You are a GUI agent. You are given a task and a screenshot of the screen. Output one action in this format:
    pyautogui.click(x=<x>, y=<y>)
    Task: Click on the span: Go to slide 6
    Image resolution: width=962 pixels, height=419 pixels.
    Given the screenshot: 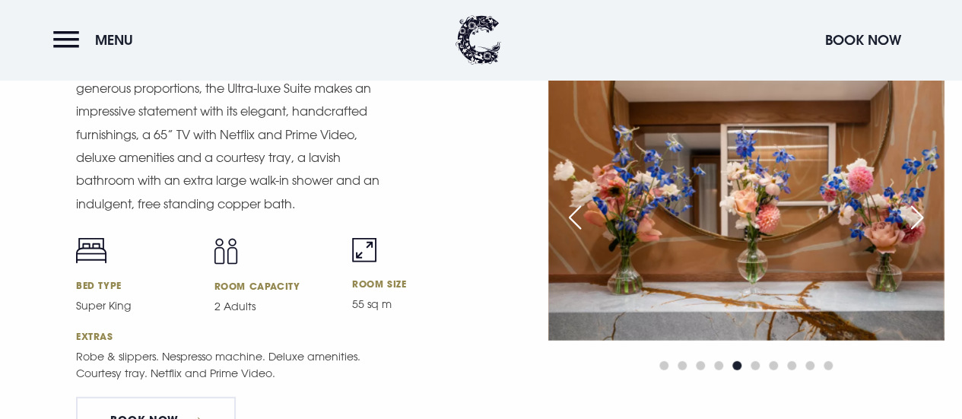 What is the action you would take?
    pyautogui.click(x=755, y=366)
    